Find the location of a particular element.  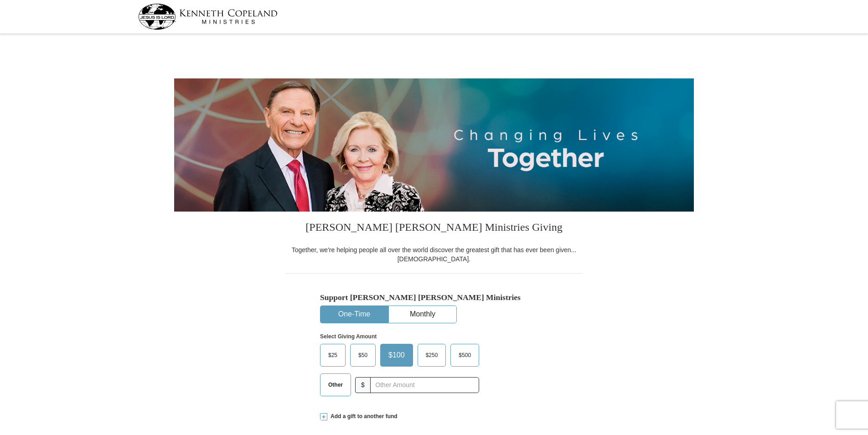

button: Monthly is located at coordinates (422, 314).